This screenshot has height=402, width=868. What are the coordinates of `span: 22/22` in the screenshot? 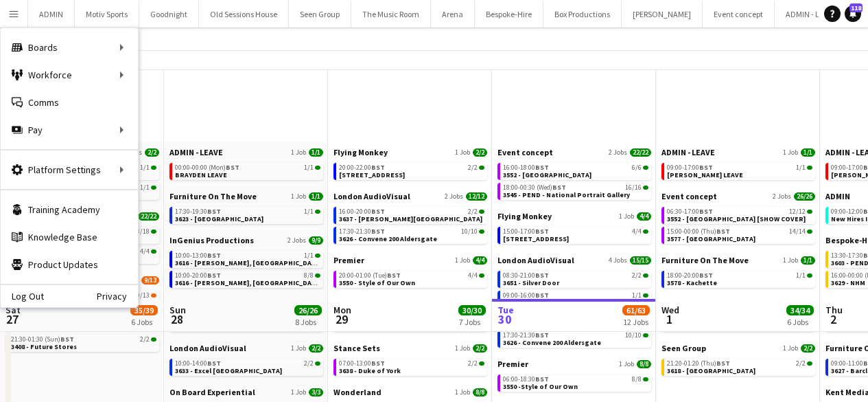 It's located at (148, 216).